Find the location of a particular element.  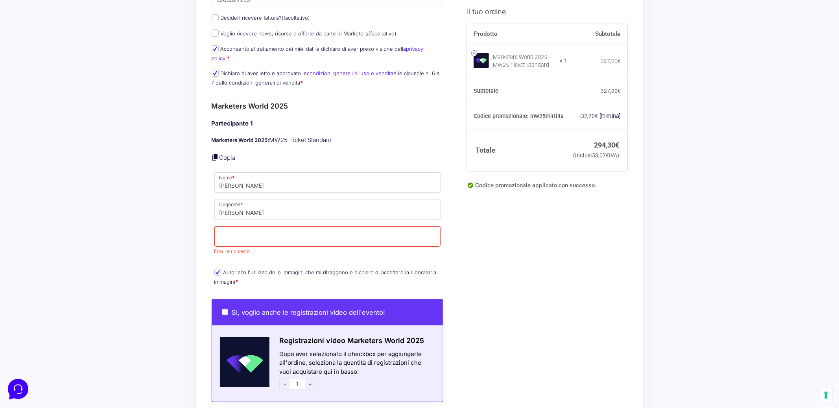

button: Messaggi is located at coordinates (79, 262).